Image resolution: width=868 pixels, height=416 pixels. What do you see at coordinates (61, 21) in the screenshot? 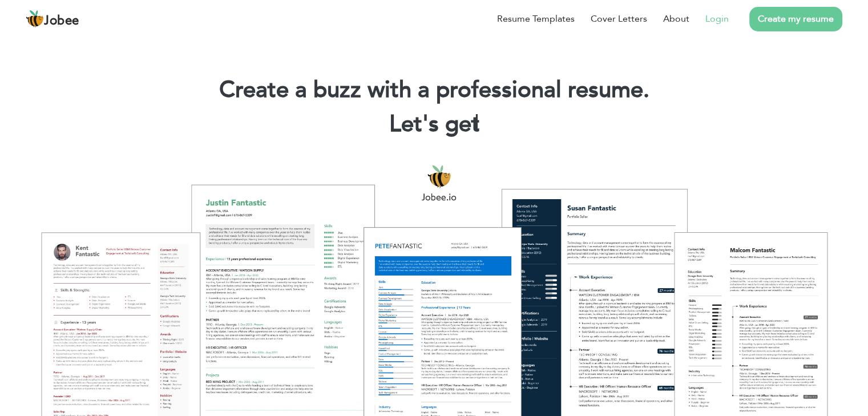
I see `span: Jobee` at bounding box center [61, 21].